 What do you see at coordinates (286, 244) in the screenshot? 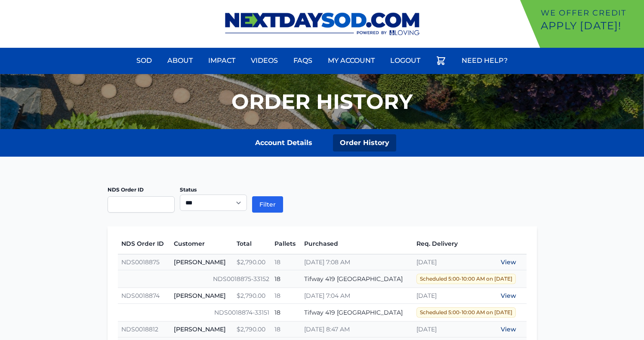
I see `th: Pallets` at bounding box center [286, 244].